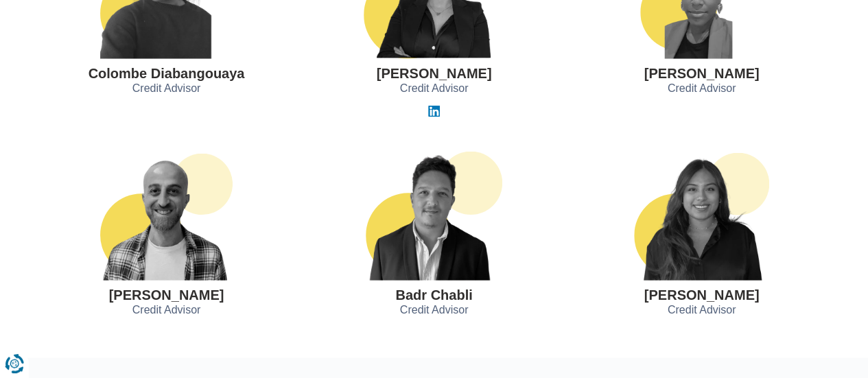  What do you see at coordinates (434, 111) in the screenshot?
I see `img: Linkedin Dafina Haziri` at bounding box center [434, 111].